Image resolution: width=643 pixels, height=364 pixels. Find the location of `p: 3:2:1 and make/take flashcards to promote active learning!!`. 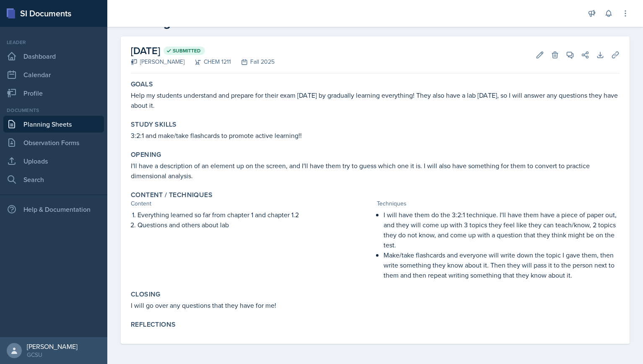

p: 3:2:1 and make/take flashcards to promote active learning!! is located at coordinates (375, 136).